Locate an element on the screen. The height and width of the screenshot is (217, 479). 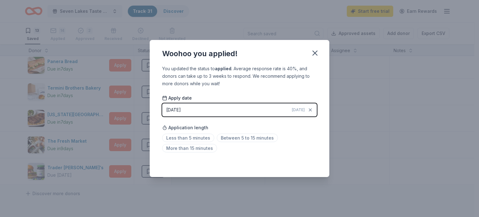
span: Application length is located at coordinates (185, 127).